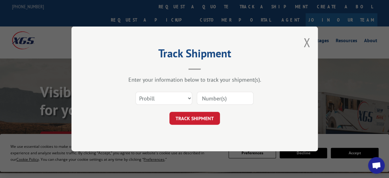 This screenshot has height=178, width=389. What do you see at coordinates (195, 55) in the screenshot?
I see `h2: Track Shipment` at bounding box center [195, 55].